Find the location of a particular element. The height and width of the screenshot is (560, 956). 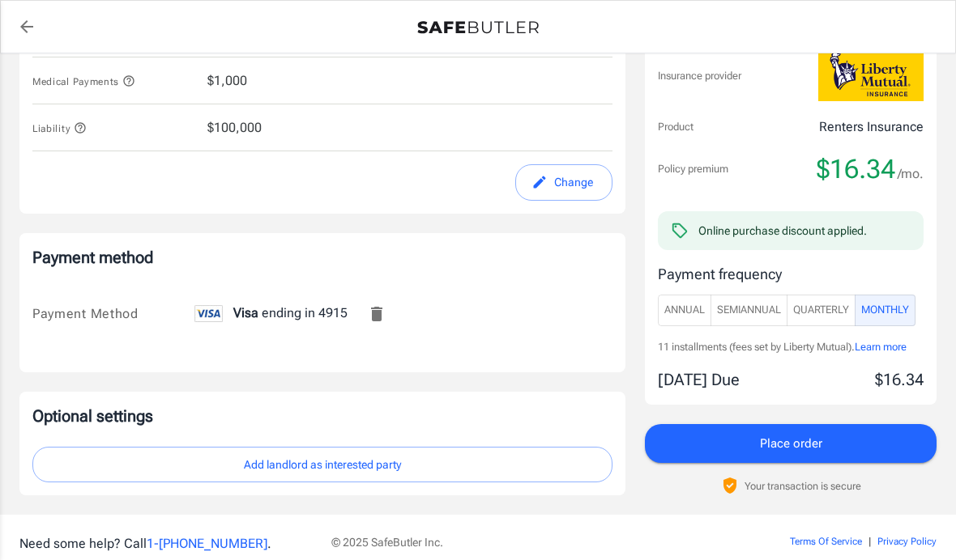

img: visa is located at coordinates (208, 313).